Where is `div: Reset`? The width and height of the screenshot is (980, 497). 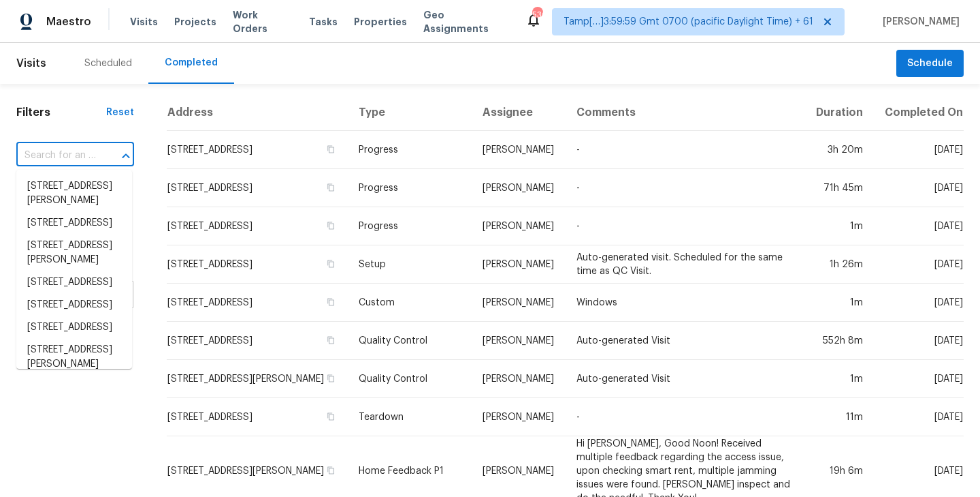
div: Reset is located at coordinates (120, 113).